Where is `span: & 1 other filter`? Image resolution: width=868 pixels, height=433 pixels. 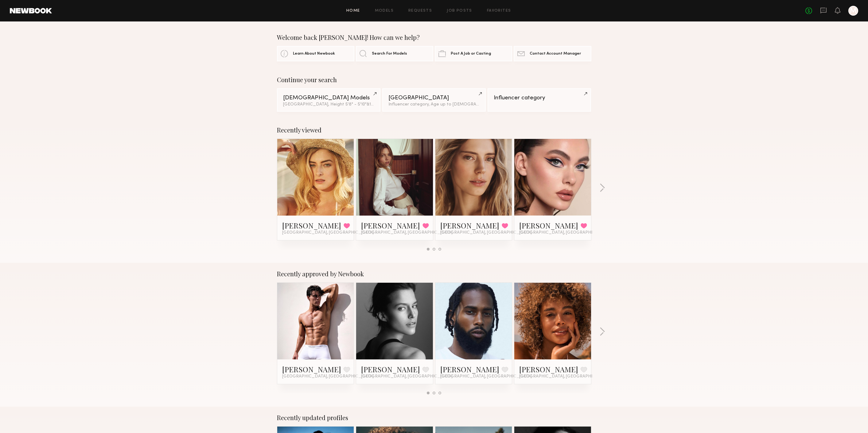 span: & 1 other filter is located at coordinates (380, 104).